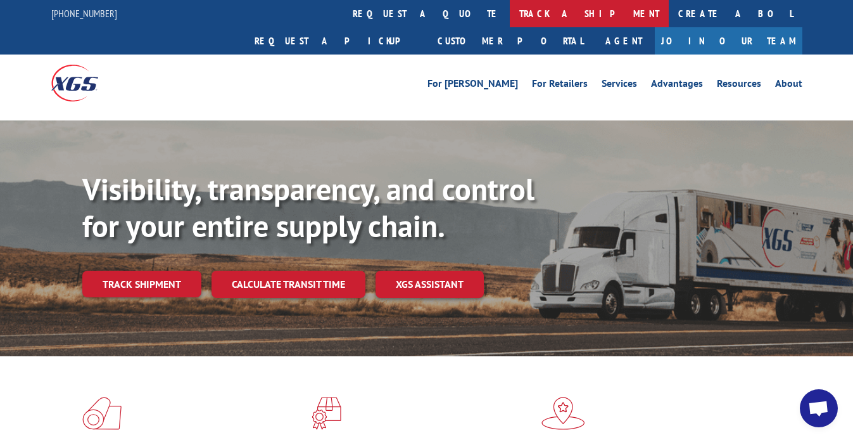 The image size is (853, 440). Describe the element at coordinates (309, 207) in the screenshot. I see `b: Visibility, transparency, and control for your entire supply chain.` at that location.